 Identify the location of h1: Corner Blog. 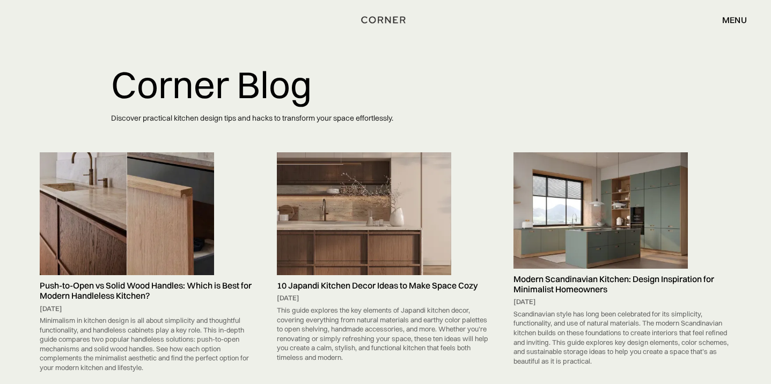
(386, 85).